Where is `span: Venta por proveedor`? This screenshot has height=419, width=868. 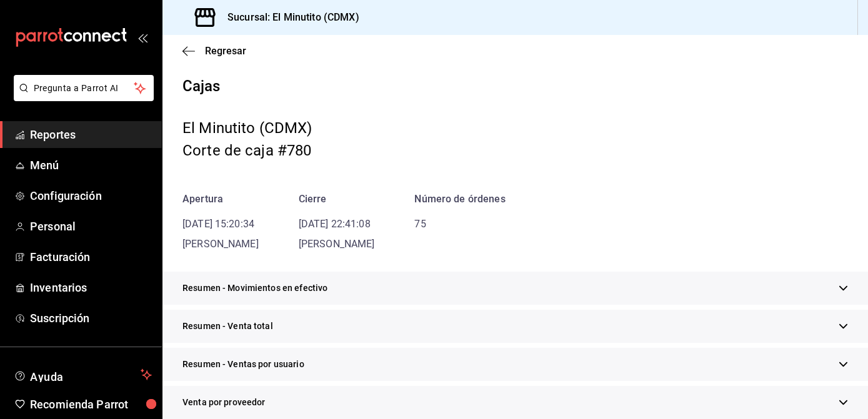
span: Venta por proveedor is located at coordinates (224, 402).